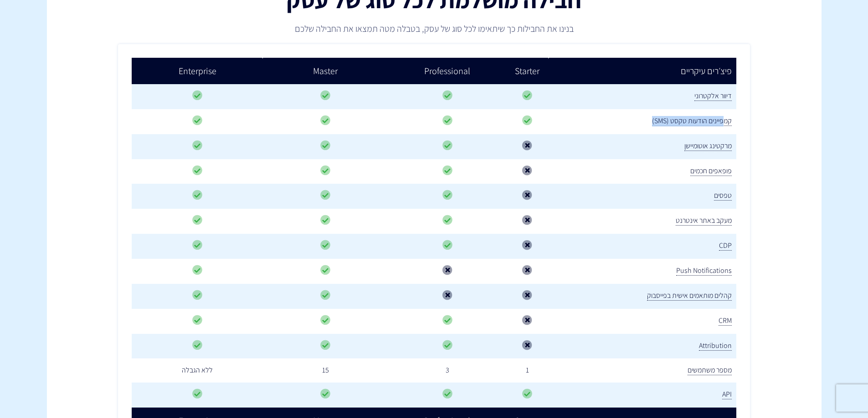 The image size is (868, 418). I want to click on span: קהלים מותאמים אישית בפייסבוק, so click(689, 296).